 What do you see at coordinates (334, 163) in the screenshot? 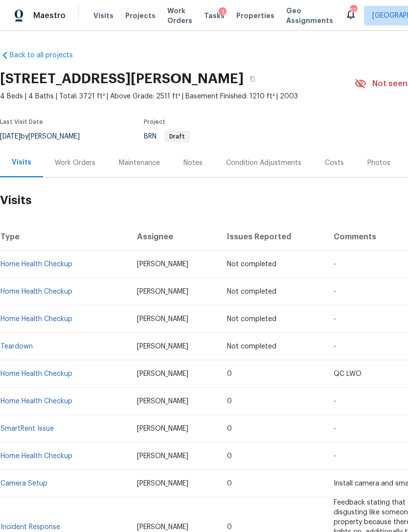
I see `div: Costs` at bounding box center [334, 163].